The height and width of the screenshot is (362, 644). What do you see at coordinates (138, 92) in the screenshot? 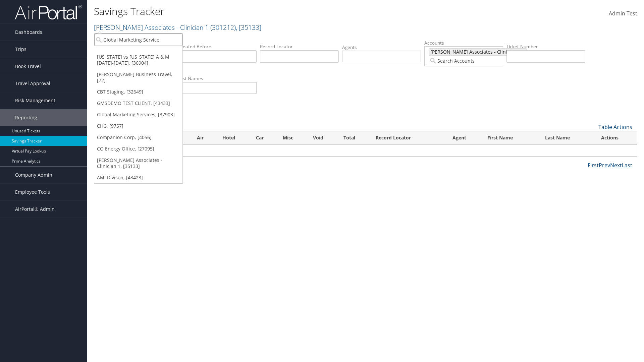
I see `a: CBT Staging, [32649]` at bounding box center [138, 92].